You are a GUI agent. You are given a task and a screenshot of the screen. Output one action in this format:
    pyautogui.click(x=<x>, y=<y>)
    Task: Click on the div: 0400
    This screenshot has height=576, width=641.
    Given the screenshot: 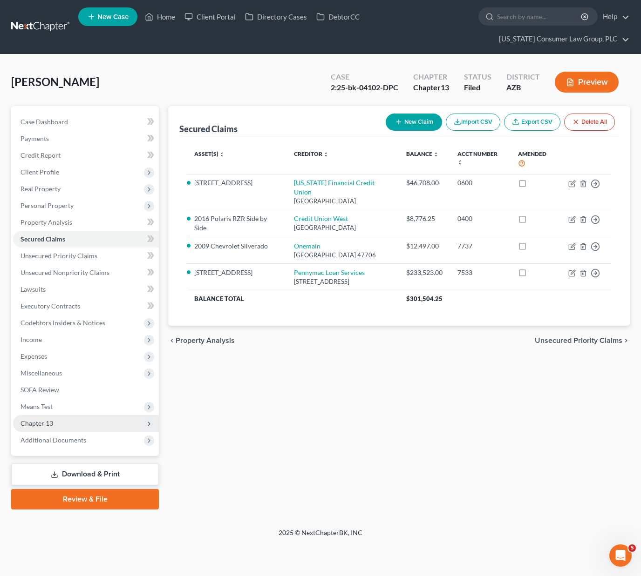 What is the action you would take?
    pyautogui.click(x=479, y=219)
    